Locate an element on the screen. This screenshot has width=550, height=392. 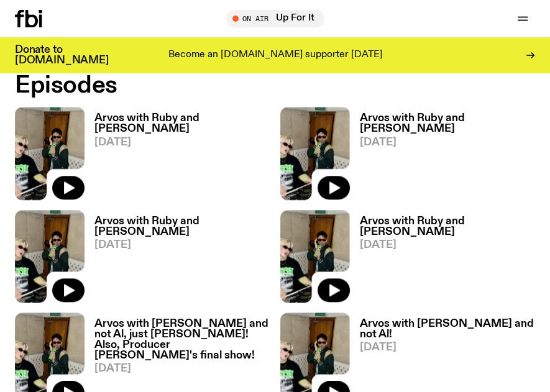
span: Tune in live is located at coordinates (279, 18).